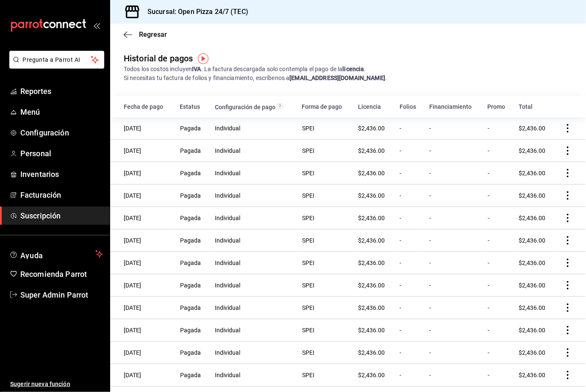 This screenshot has height=392, width=586. Describe the element at coordinates (57, 60) in the screenshot. I see `button: Pregunta a Parrot AI` at that location.